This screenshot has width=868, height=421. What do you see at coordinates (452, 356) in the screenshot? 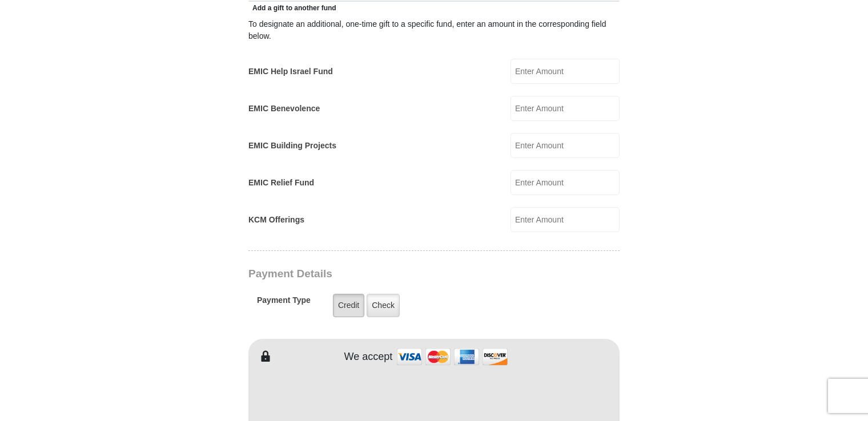
I see `img: credit cards accepted` at bounding box center [452, 356].